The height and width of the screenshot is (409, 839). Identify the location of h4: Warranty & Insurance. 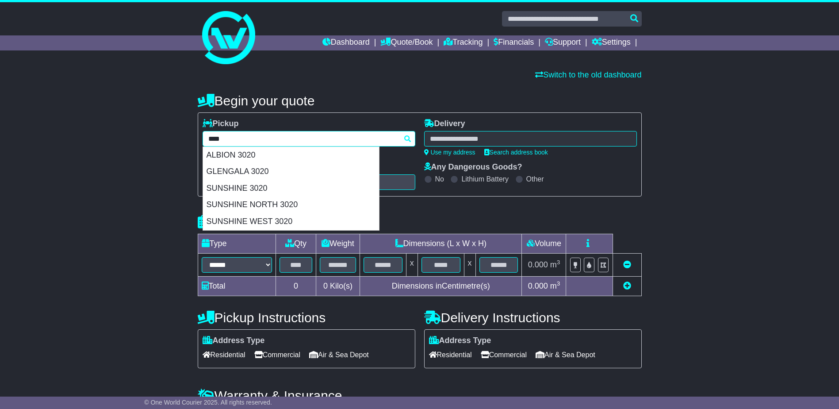
(420, 395).